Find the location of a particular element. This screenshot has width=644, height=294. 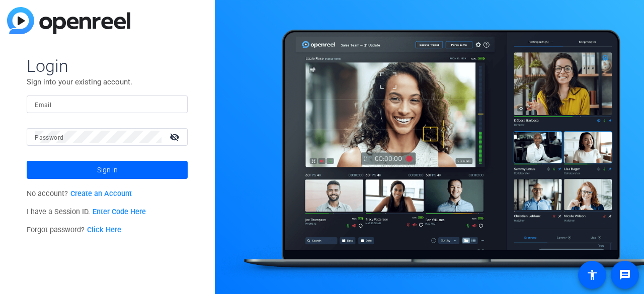

span: I have a Session ID. is located at coordinates (86, 211).